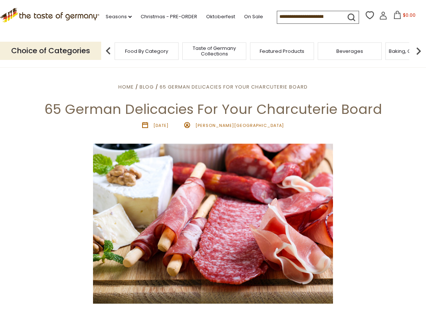  I want to click on span: Food By Category, so click(147, 51).